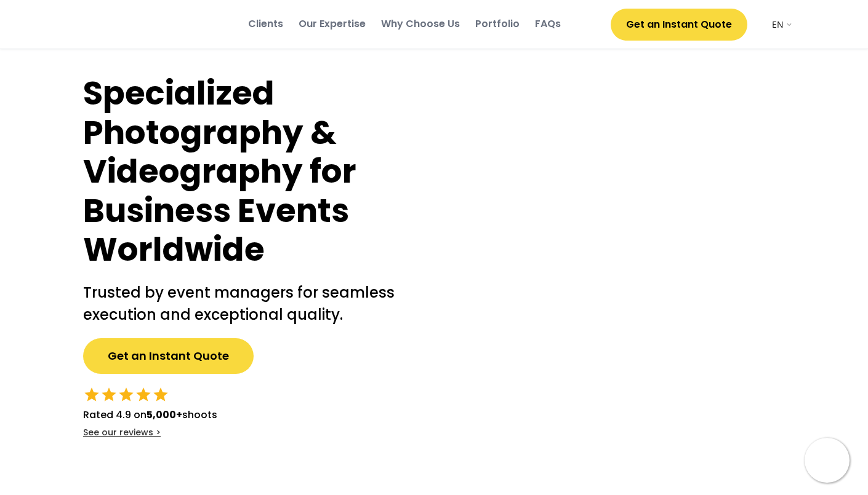  What do you see at coordinates (548, 24) in the screenshot?
I see `div: FAQs` at bounding box center [548, 24].